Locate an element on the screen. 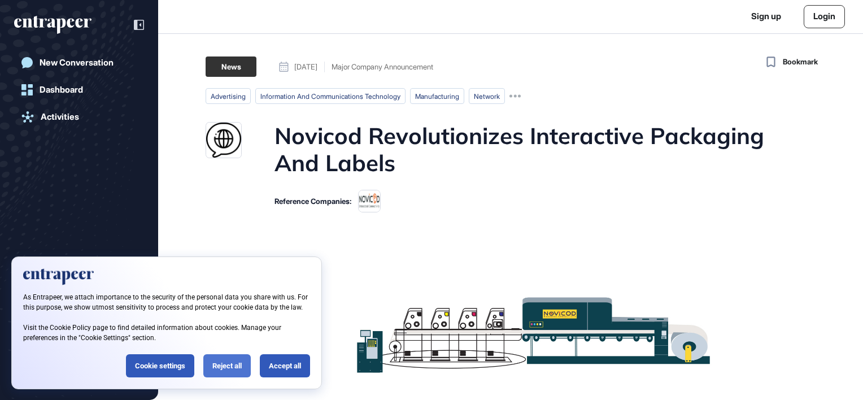 The width and height of the screenshot is (863, 400). a: Login is located at coordinates (824, 16).